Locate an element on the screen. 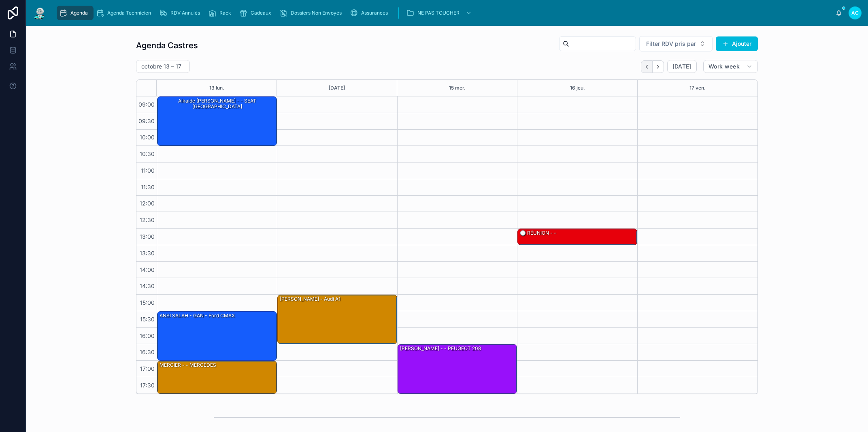 The width and height of the screenshot is (868, 432). span: 13:30 is located at coordinates (147, 253).